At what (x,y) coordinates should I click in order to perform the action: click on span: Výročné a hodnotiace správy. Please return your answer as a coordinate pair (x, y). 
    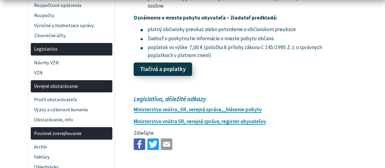
    Looking at the image, I should click on (71, 25).